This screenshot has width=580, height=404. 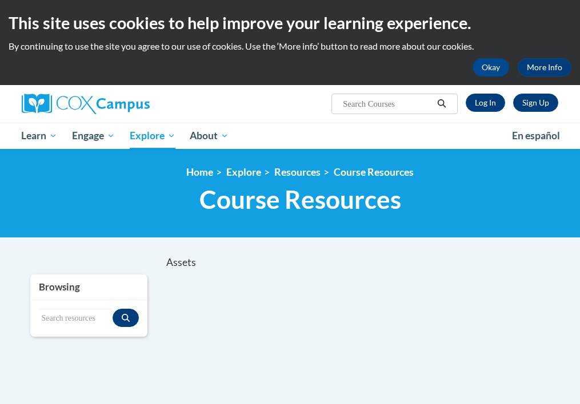 What do you see at coordinates (199, 172) in the screenshot?
I see `a: Home` at bounding box center [199, 172].